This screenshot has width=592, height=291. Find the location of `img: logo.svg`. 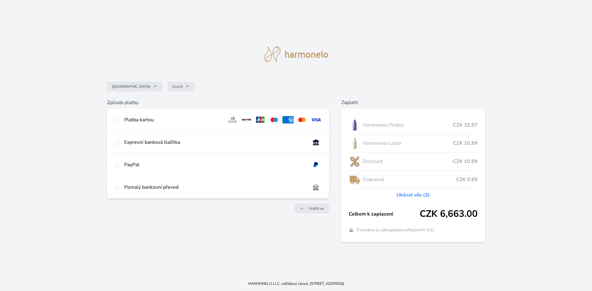

img: logo.svg is located at coordinates (296, 54).